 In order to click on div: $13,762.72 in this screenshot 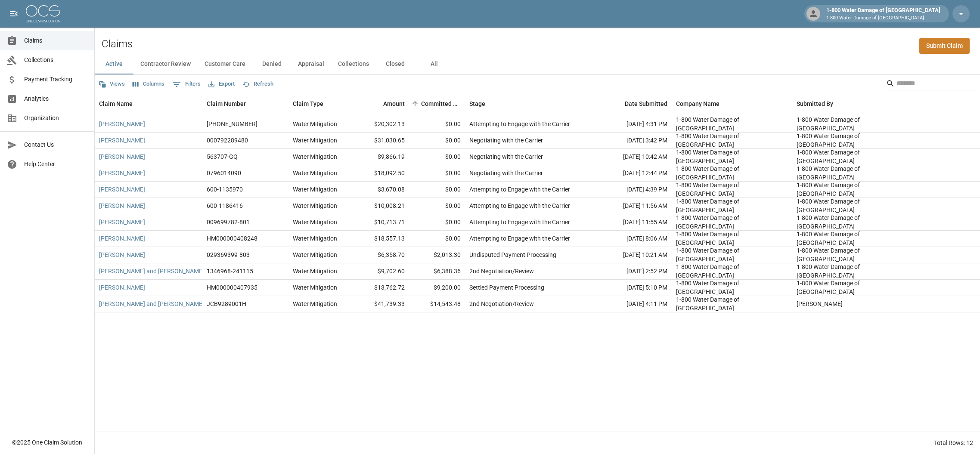, I will do `click(381, 288)`.